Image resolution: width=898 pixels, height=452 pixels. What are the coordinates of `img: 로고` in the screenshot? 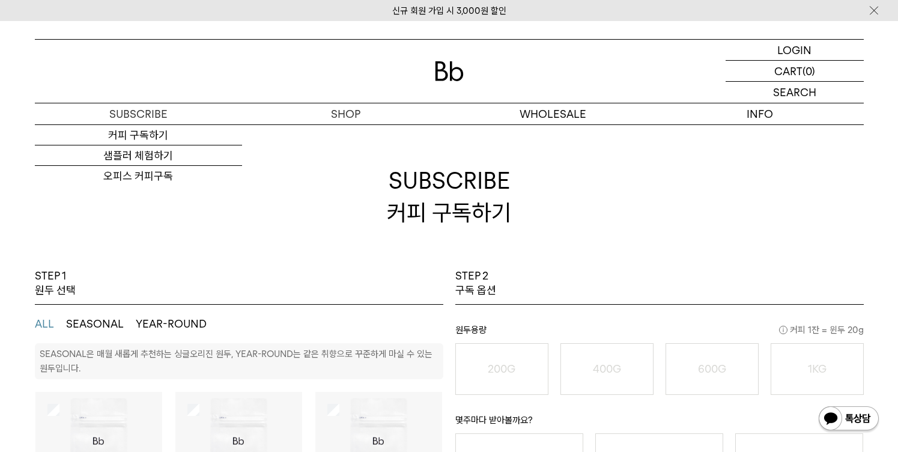 It's located at (449, 71).